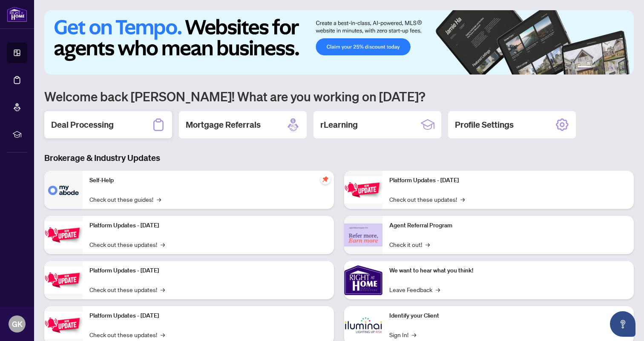 The width and height of the screenshot is (644, 341). What do you see at coordinates (339, 158) in the screenshot?
I see `h3: Brokerage & Industry Updates` at bounding box center [339, 158].